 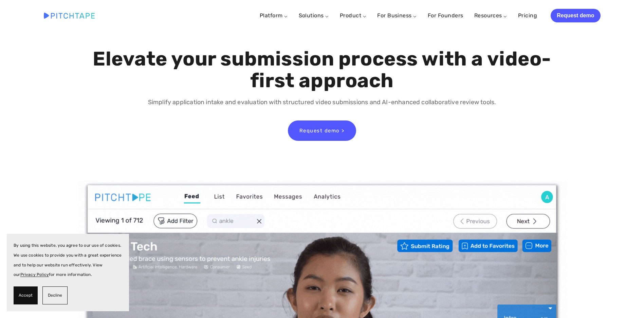 What do you see at coordinates (397, 16) in the screenshot?
I see `a: For Business ⌵` at bounding box center [397, 16].